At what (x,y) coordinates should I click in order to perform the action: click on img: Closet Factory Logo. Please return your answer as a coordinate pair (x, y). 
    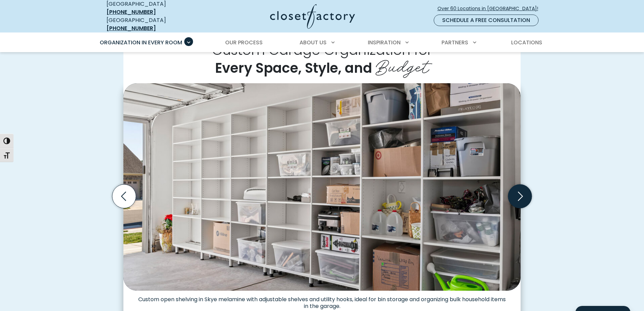
    Looking at the image, I should click on (313, 16).